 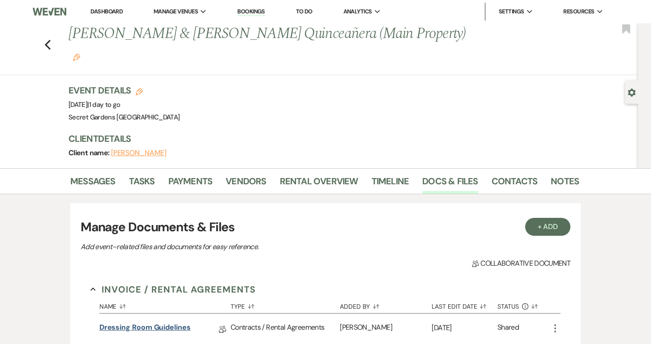 What do you see at coordinates (464, 305) in the screenshot?
I see `button: Last Edit Date` at bounding box center [464, 305].